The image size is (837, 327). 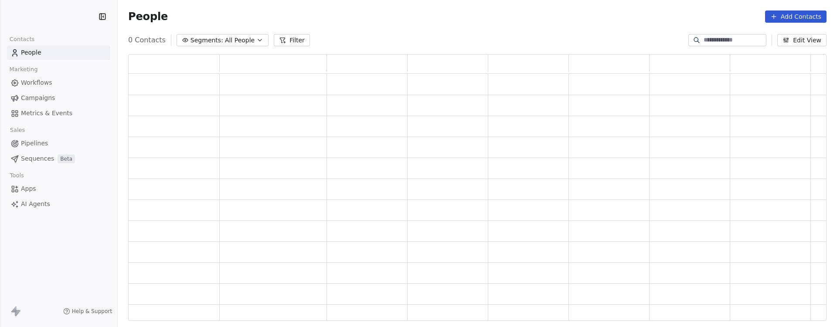 I want to click on span: Tools, so click(x=17, y=175).